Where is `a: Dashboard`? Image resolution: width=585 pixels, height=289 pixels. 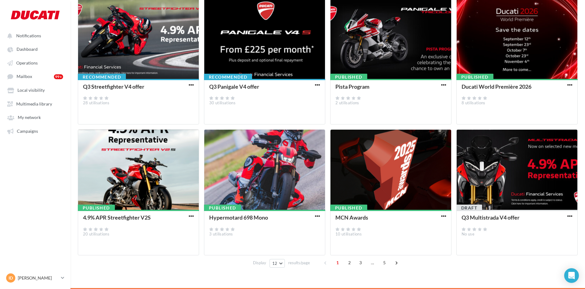
a: Dashboard is located at coordinates (35, 49).